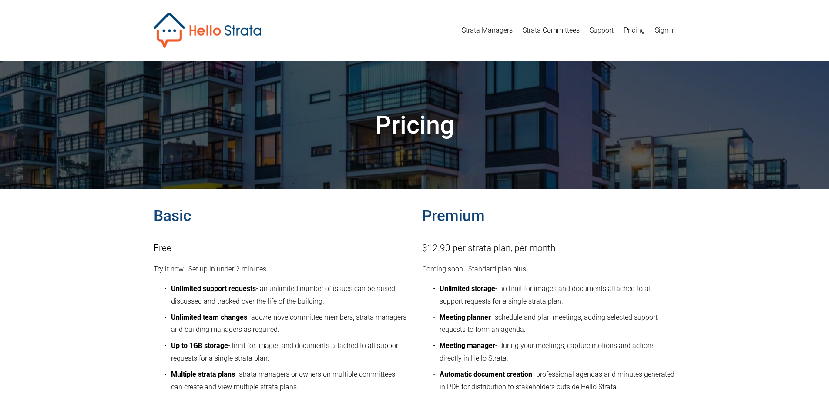 This screenshot has width=829, height=411. I want to click on a: Pricing, so click(634, 30).